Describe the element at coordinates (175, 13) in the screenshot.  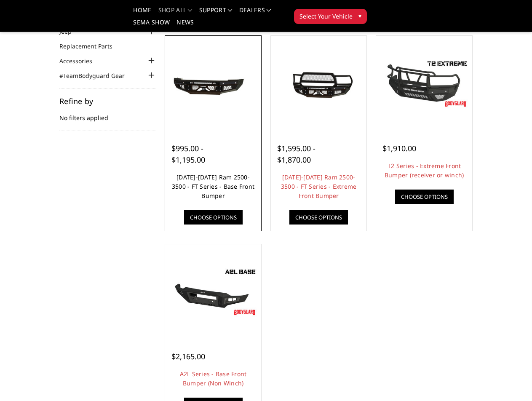
I see `a: shop all` at that location.